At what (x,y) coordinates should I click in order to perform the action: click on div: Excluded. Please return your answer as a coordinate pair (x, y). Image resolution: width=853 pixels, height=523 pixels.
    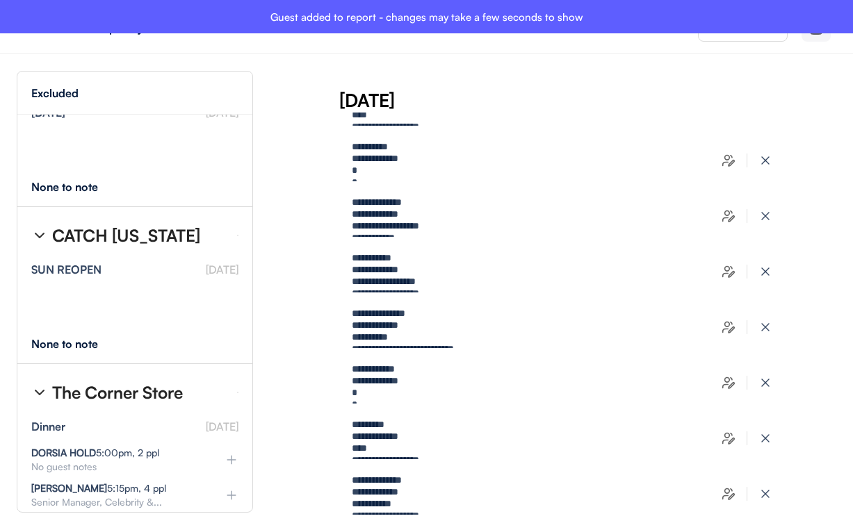
    Looking at the image, I should click on (55, 93).